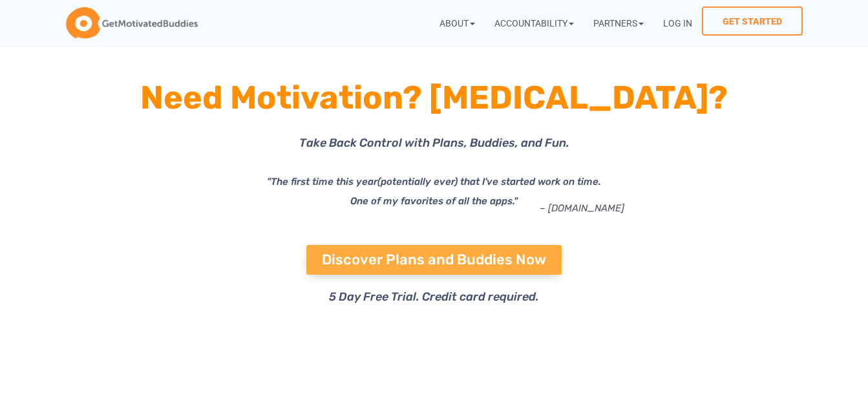 The image size is (868, 415). I want to click on a: Log In, so click(677, 22).